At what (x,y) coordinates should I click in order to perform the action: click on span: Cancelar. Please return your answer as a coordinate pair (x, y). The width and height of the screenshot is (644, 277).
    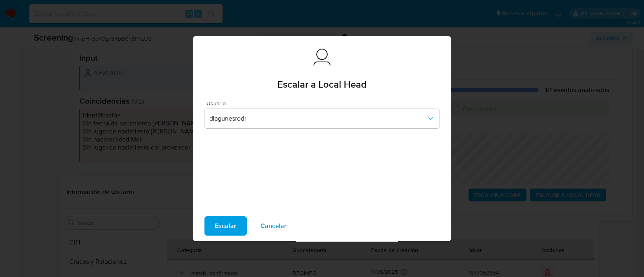
    Looking at the image, I should click on (273, 226).